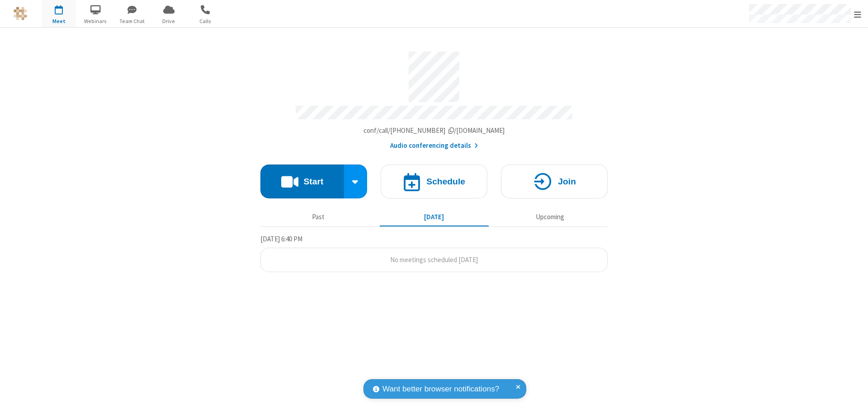 The height and width of the screenshot is (414, 868). What do you see at coordinates (554, 182) in the screenshot?
I see `button: Join` at bounding box center [554, 182].